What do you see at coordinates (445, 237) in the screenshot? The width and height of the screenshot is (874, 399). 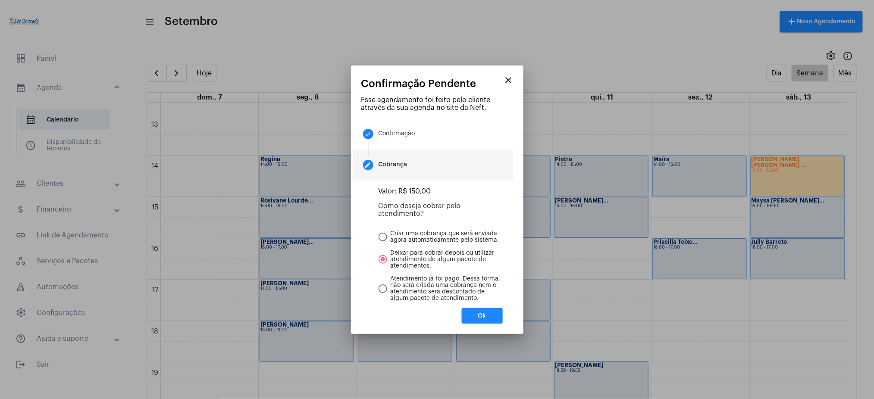 I see `span: Criar uma cobrança que será enviada agora automaticamente pelo sistema.` at bounding box center [445, 237].